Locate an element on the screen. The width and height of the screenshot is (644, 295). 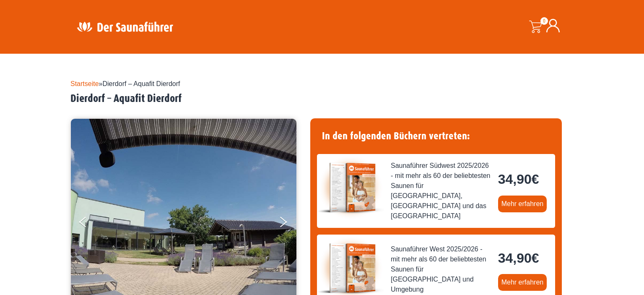
span: 0 is located at coordinates (544, 21).